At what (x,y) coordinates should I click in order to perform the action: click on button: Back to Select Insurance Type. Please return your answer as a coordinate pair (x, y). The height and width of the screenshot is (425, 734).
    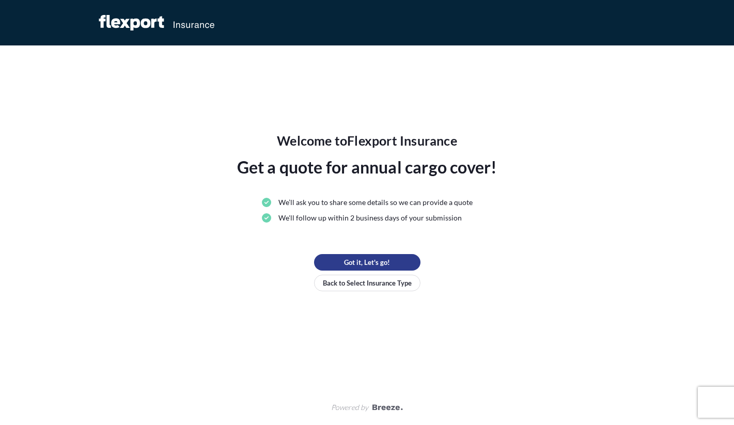
    Looking at the image, I should click on (367, 283).